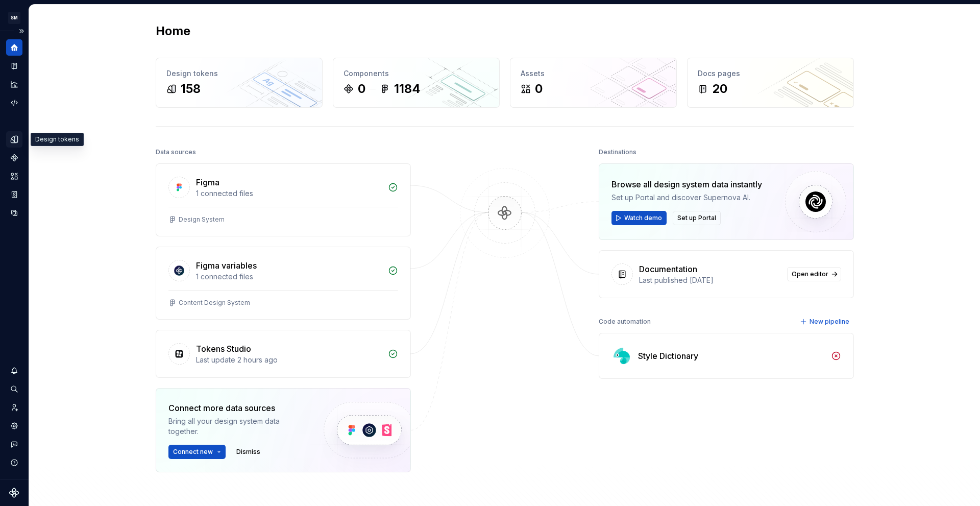 The image size is (980, 506). What do you see at coordinates (202, 219) in the screenshot?
I see `div: Design System` at bounding box center [202, 219].